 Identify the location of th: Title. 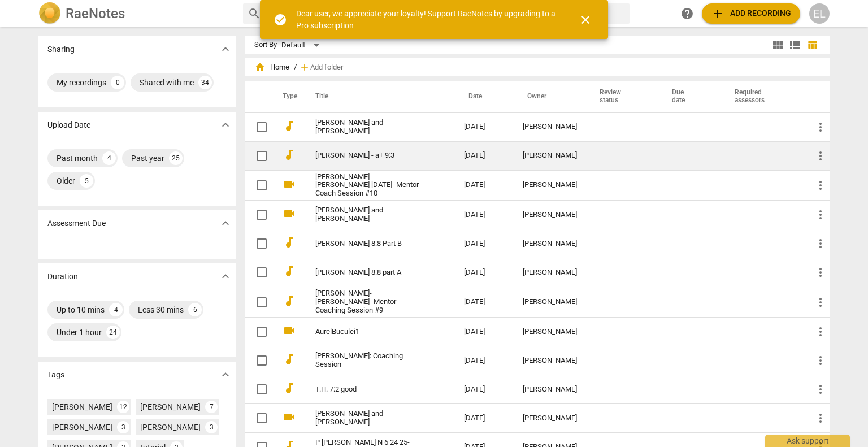
(378, 97).